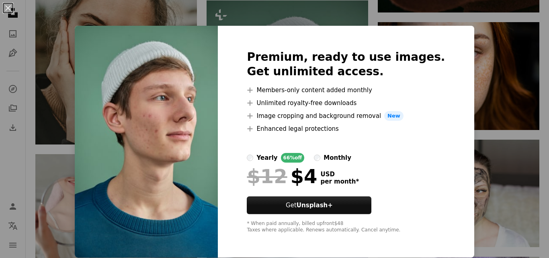 This screenshot has width=549, height=258. I want to click on span: USD, so click(340, 174).